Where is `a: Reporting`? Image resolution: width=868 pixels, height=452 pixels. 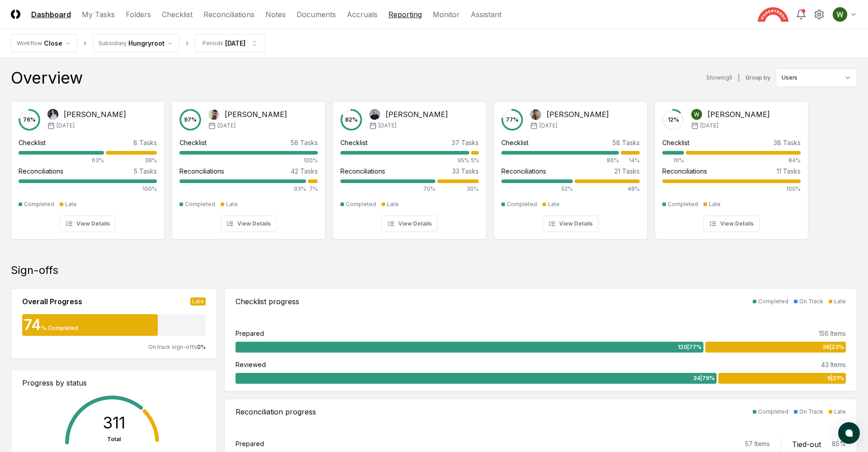
a: Reporting is located at coordinates (405, 15).